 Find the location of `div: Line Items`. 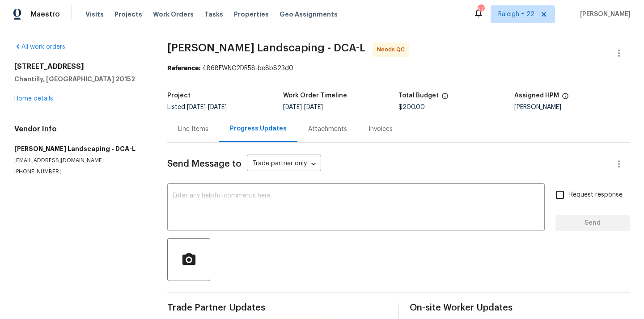

div: Line Items is located at coordinates (193, 129).